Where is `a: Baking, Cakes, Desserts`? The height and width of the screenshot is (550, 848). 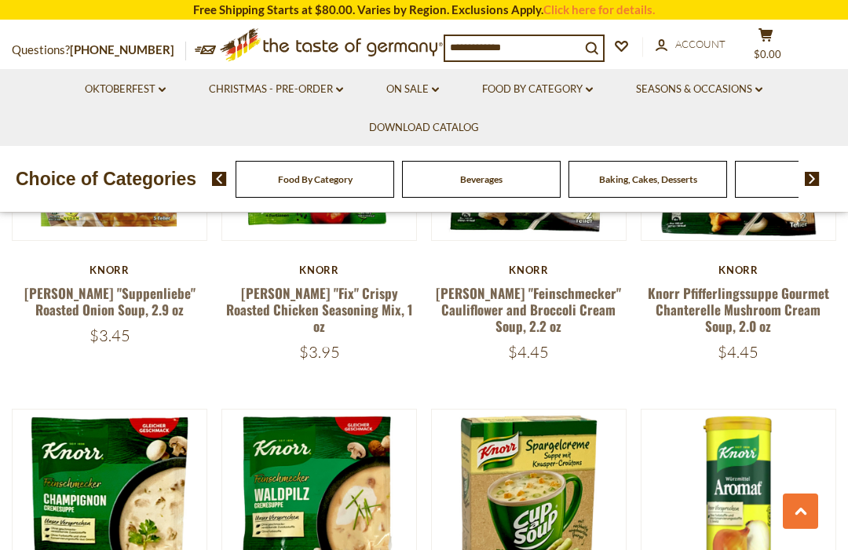
a: Baking, Cakes, Desserts is located at coordinates (648, 179).